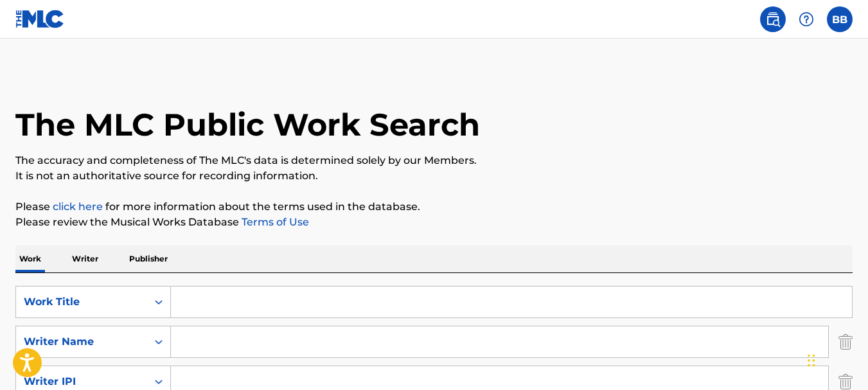  I want to click on p: Work, so click(30, 259).